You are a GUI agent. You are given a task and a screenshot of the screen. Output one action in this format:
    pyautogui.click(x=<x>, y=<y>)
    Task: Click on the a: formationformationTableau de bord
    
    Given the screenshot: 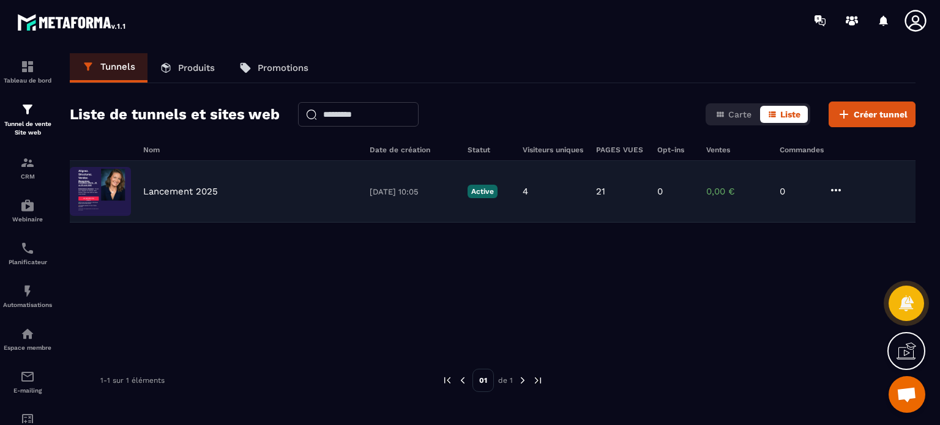 What is the action you would take?
    pyautogui.click(x=28, y=72)
    